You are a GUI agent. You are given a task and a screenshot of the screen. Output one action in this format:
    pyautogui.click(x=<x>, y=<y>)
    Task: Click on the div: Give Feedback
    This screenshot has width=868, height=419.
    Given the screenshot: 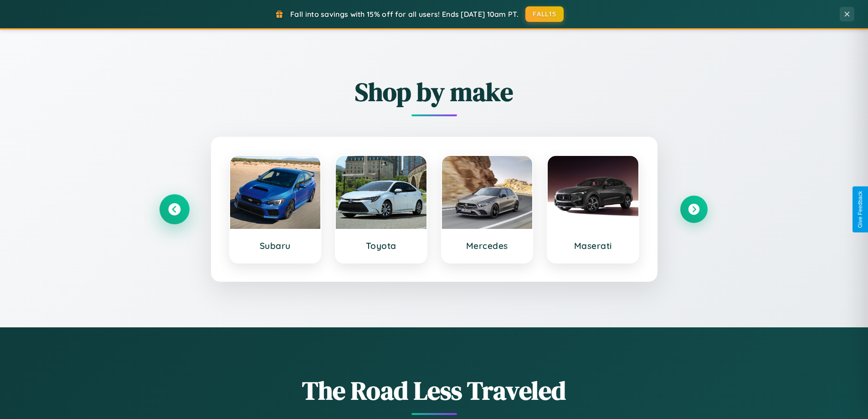 What is the action you would take?
    pyautogui.click(x=861, y=210)
    